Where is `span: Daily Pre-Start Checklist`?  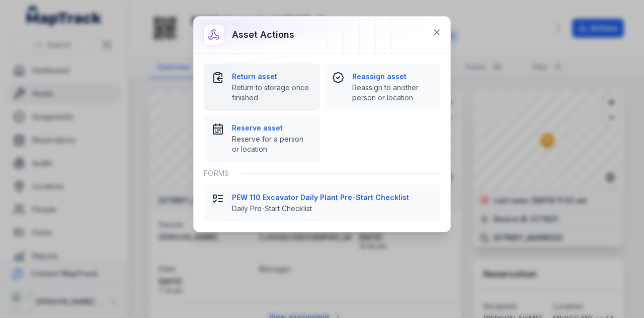 span: Daily Pre-Start Checklist is located at coordinates (332, 209).